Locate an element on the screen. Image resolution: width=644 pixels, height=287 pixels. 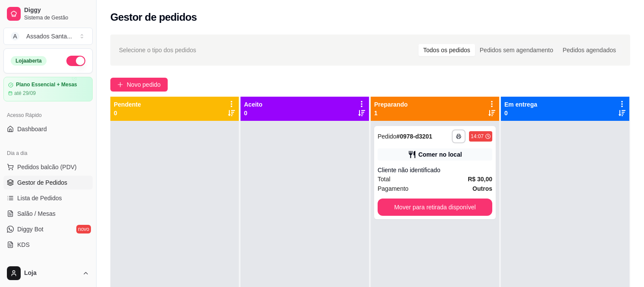
p: Pendente is located at coordinates (127, 105).